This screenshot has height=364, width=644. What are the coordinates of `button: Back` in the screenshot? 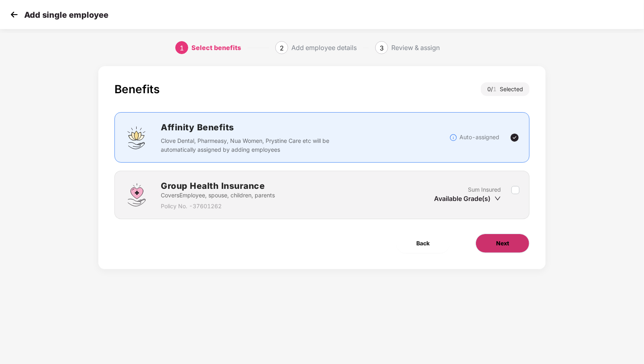 It's located at (423, 243).